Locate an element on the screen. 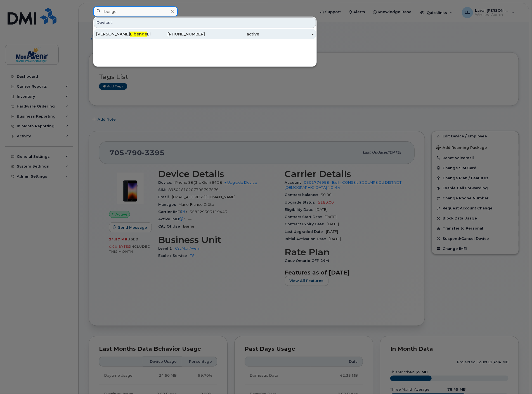 The image size is (532, 394). div: Devices is located at coordinates (205, 23).